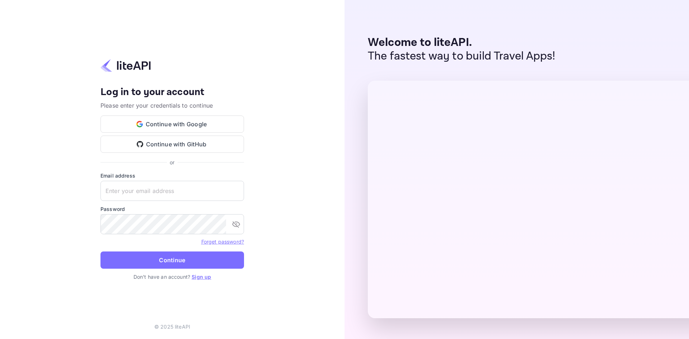 Image resolution: width=689 pixels, height=339 pixels. Describe the element at coordinates (462, 56) in the screenshot. I see `p: The fastest way to build Travel Apps!` at that location.